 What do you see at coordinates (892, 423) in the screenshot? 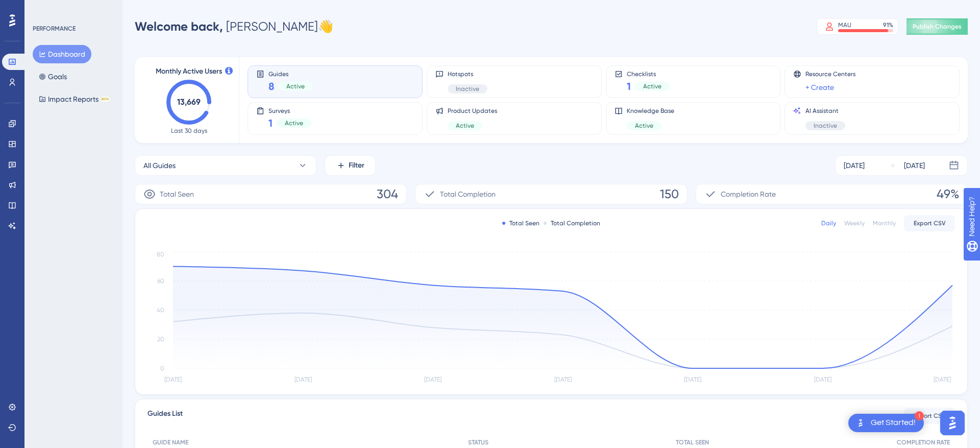
I see `div: Get Started!` at bounding box center [892, 423].